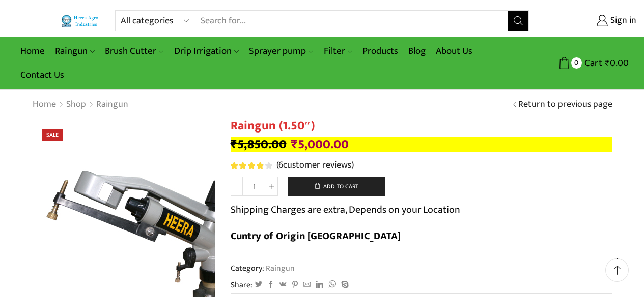 The width and height of the screenshot is (644, 297). I want to click on button: Add to cart, so click(336, 187).